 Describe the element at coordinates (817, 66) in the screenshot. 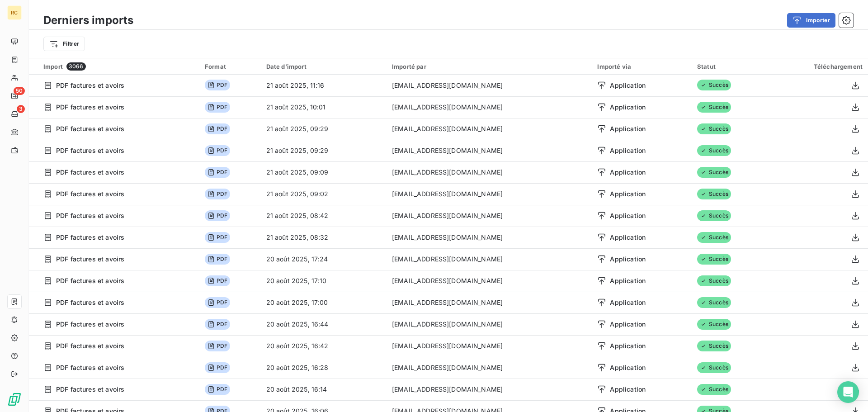

I see `div: Téléchargement` at that location.